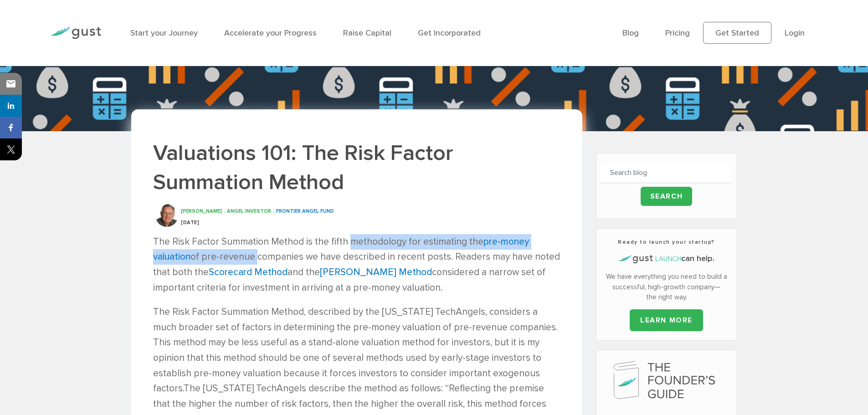 This screenshot has height=415, width=868. Describe the element at coordinates (357, 265) in the screenshot. I see `p: The Risk Factor Summation Method is the fifth methodology for estimating the of pre-revenue compa...` at that location.